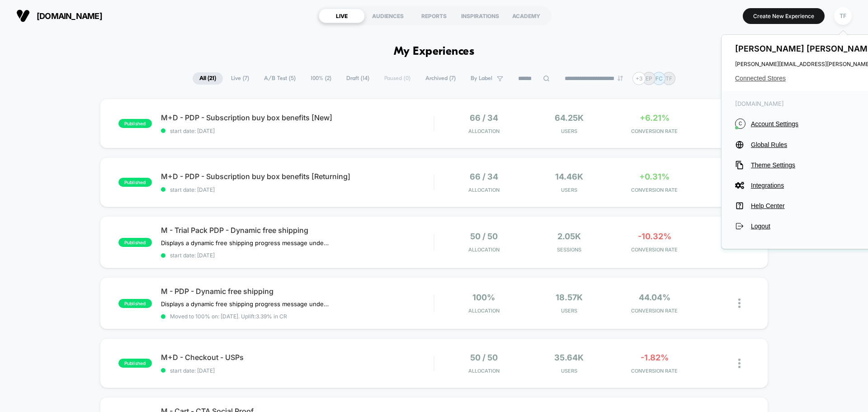 The image size is (868, 412). Describe the element at coordinates (321, 78) in the screenshot. I see `span: 100% ( 2 )` at that location.